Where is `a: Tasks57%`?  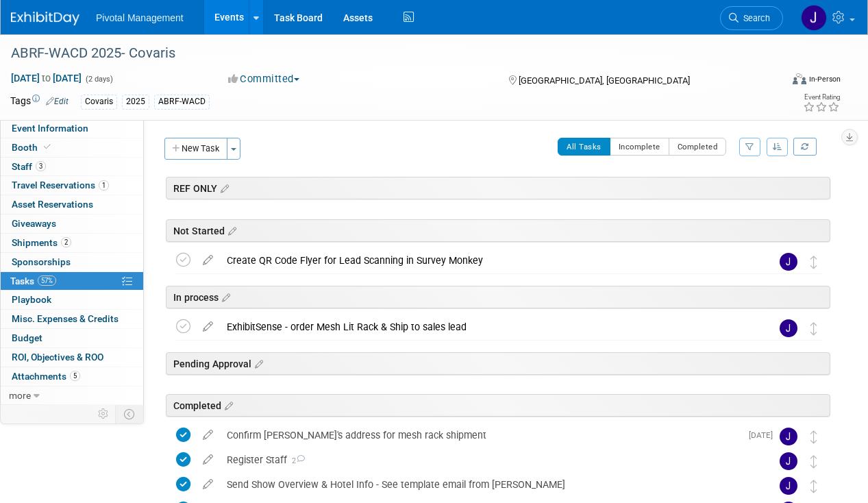 a: Tasks57% is located at coordinates (72, 281).